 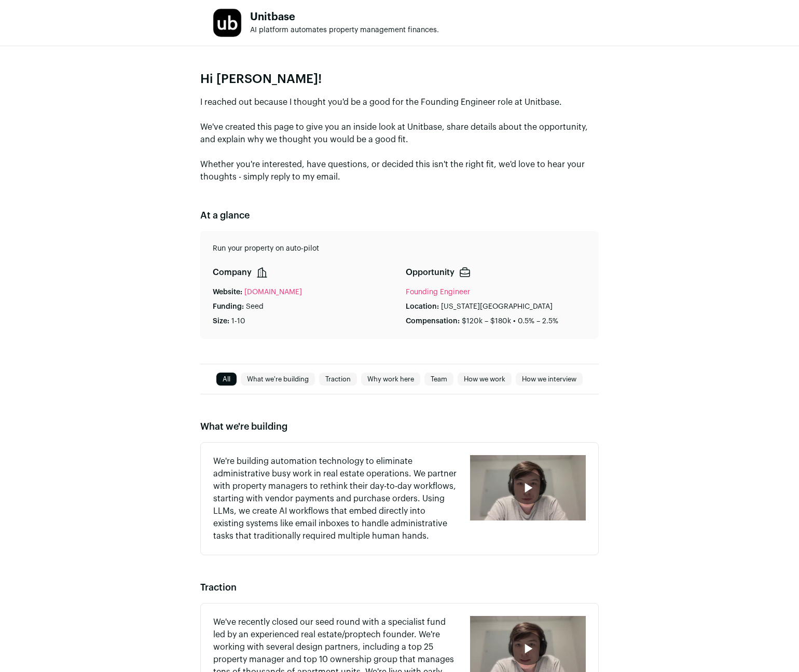 What do you see at coordinates (430, 272) in the screenshot?
I see `p: Opportunity` at bounding box center [430, 272].